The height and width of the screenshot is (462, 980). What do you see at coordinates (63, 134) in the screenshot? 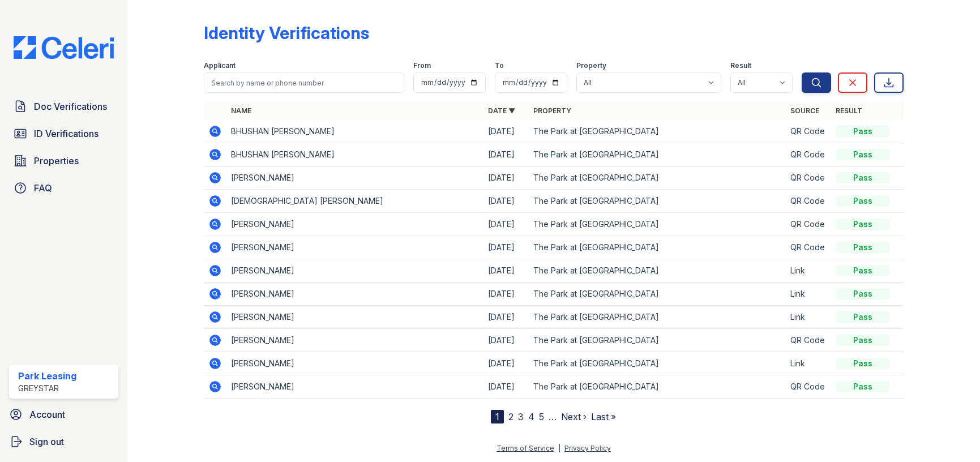
I see `a: ID Verifications` at bounding box center [63, 134].